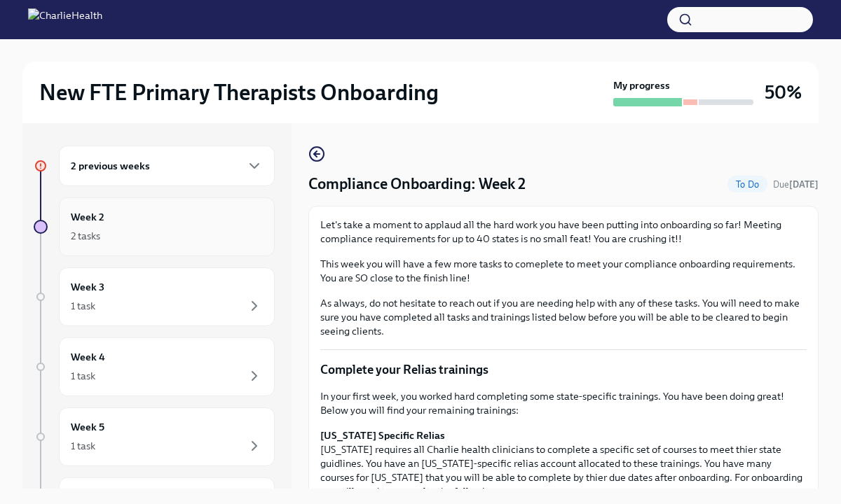 The width and height of the screenshot is (841, 504). I want to click on div: 2 tasks, so click(86, 236).